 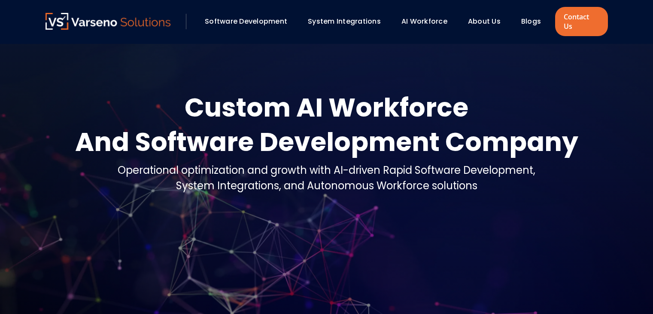 What do you see at coordinates (582, 21) in the screenshot?
I see `a: Contact Us` at bounding box center [582, 21].